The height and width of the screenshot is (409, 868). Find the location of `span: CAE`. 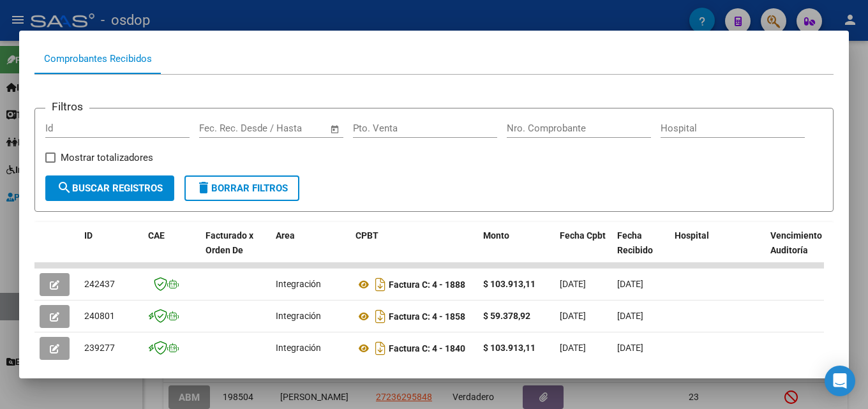

span: CAE is located at coordinates (156, 235).